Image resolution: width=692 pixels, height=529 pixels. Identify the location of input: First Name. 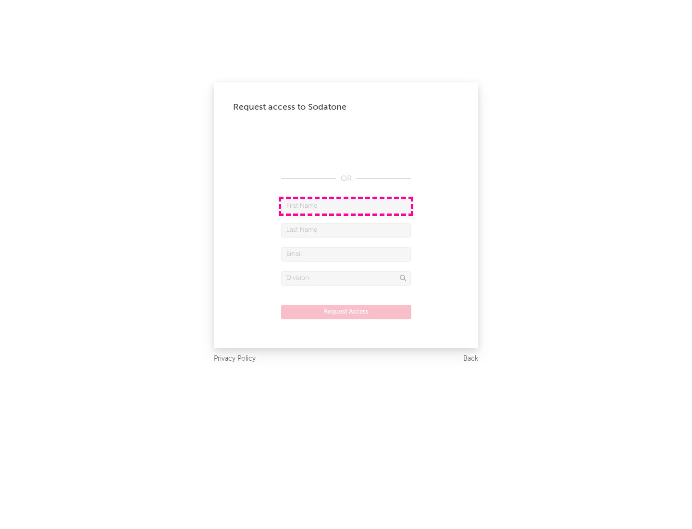
(346, 206).